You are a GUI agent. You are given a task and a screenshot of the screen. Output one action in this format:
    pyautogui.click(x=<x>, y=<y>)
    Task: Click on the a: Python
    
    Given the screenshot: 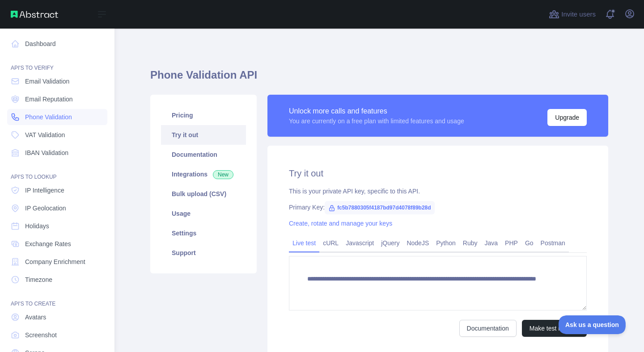 What is the action you would take?
    pyautogui.click(x=446, y=243)
    